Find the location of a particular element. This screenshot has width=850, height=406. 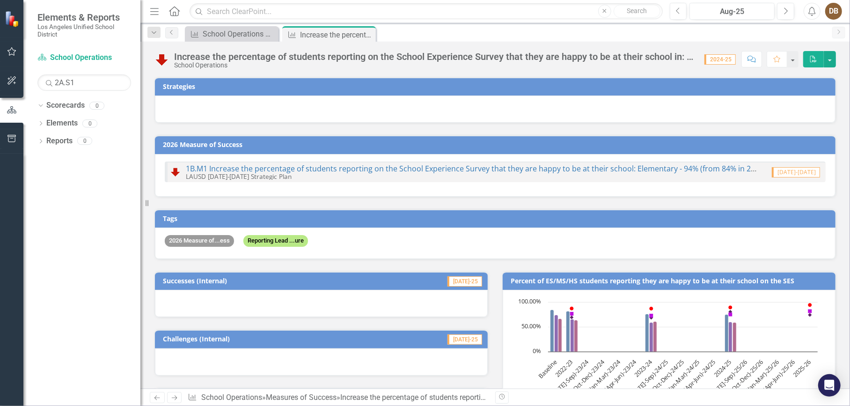

h3: Tags is located at coordinates (496, 218).